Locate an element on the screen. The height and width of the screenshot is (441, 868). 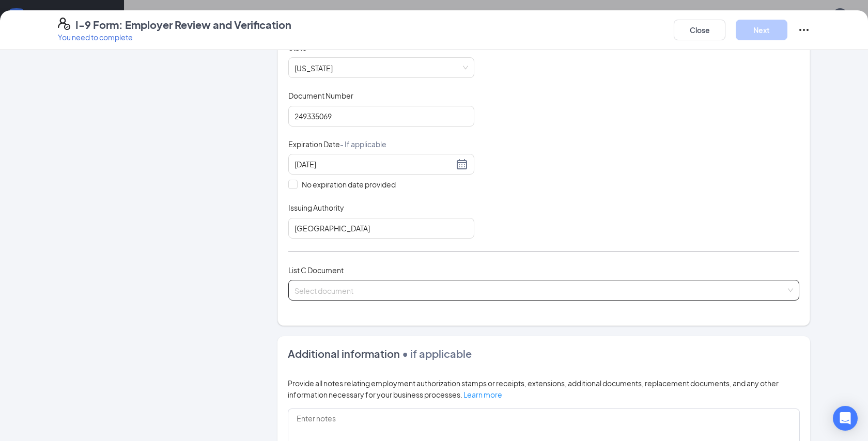
svg: FormI9EVerifyIcon is located at coordinates (64, 24).